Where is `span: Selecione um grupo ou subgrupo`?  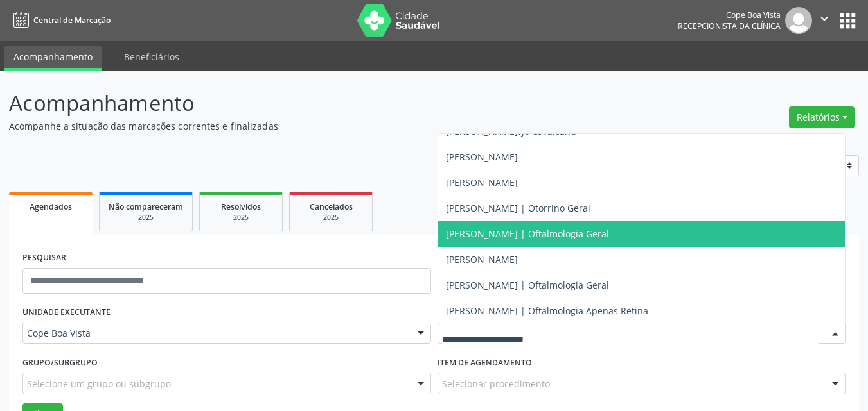 span: Selecione um grupo ou subgrupo is located at coordinates (99, 384).